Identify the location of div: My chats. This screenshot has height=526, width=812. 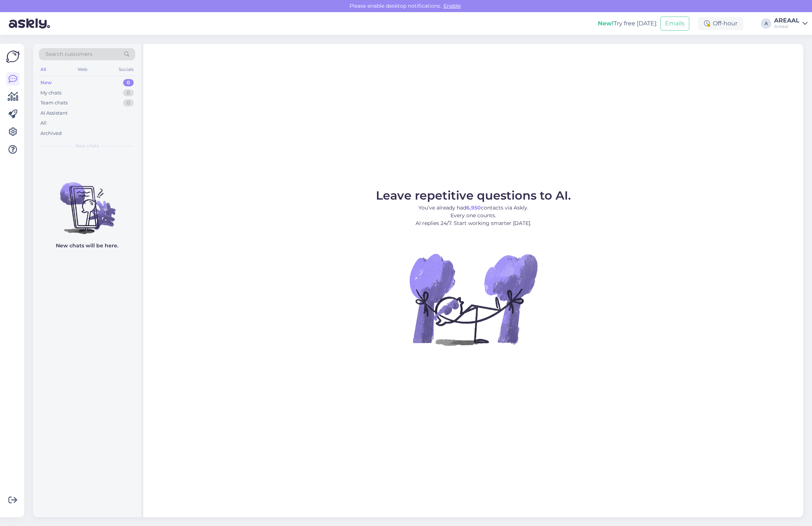
(50, 93).